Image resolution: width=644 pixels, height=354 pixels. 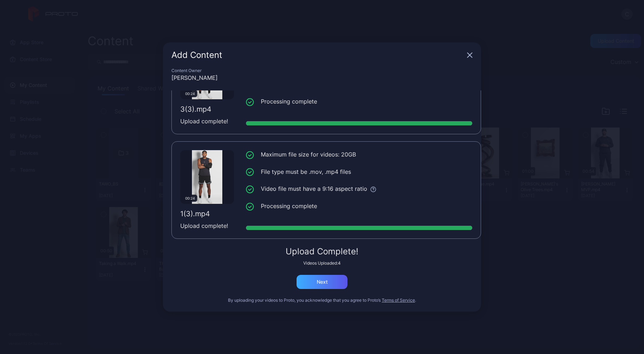 I want to click on div: 1(3).mp4, so click(x=207, y=213).